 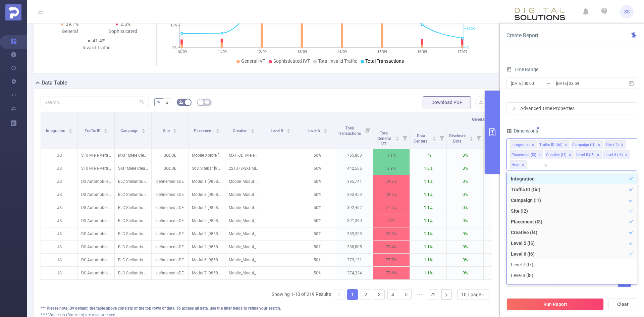 I want to click on p: SFo Miele Vertriebsgesellschaft Deutschland KG [35495], so click(x=96, y=155).